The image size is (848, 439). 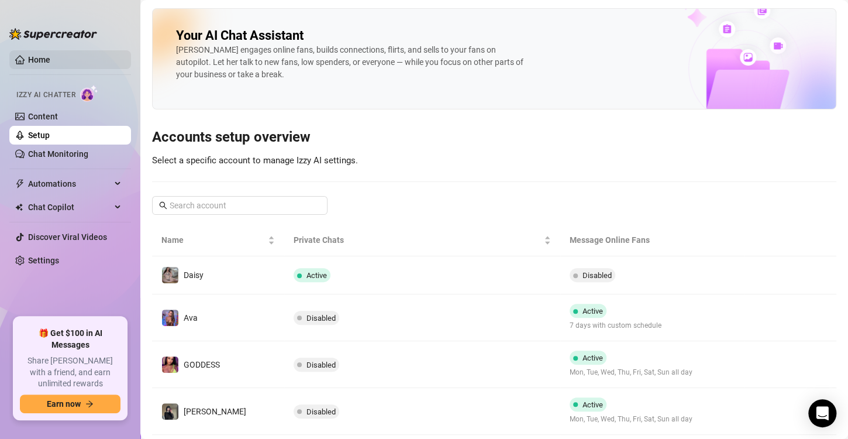 What do you see at coordinates (170, 411) in the screenshot?
I see `img: Anna` at bounding box center [170, 411].